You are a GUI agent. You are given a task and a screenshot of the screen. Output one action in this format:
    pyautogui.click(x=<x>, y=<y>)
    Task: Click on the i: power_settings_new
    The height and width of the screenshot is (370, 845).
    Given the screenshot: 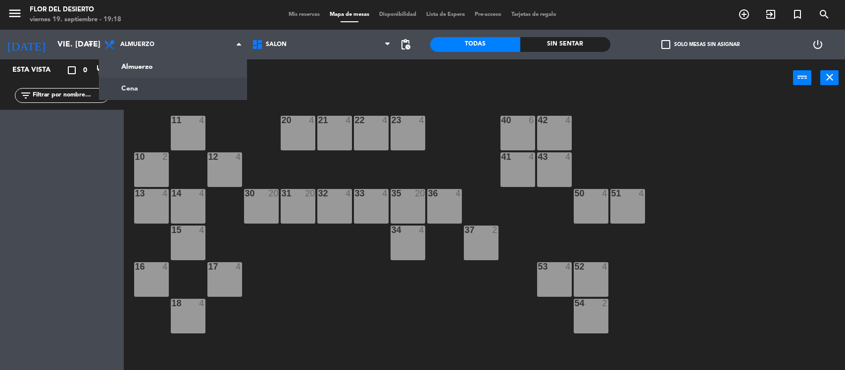 What is the action you would take?
    pyautogui.click(x=818, y=45)
    